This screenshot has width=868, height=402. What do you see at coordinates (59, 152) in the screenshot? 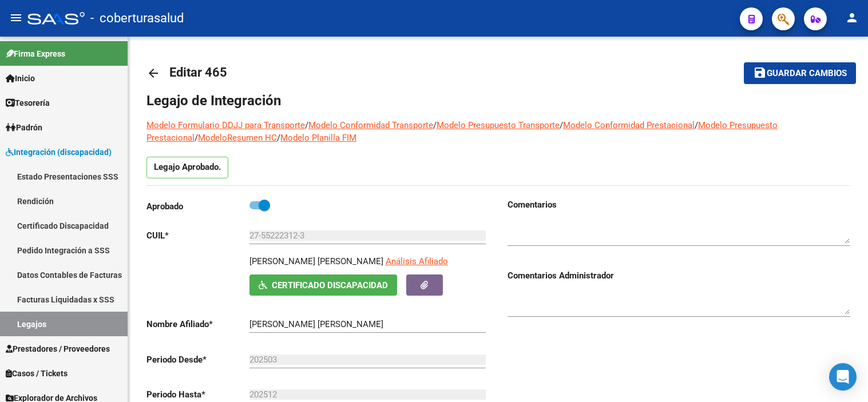
I see `span: Integración (discapacidad)` at bounding box center [59, 152].